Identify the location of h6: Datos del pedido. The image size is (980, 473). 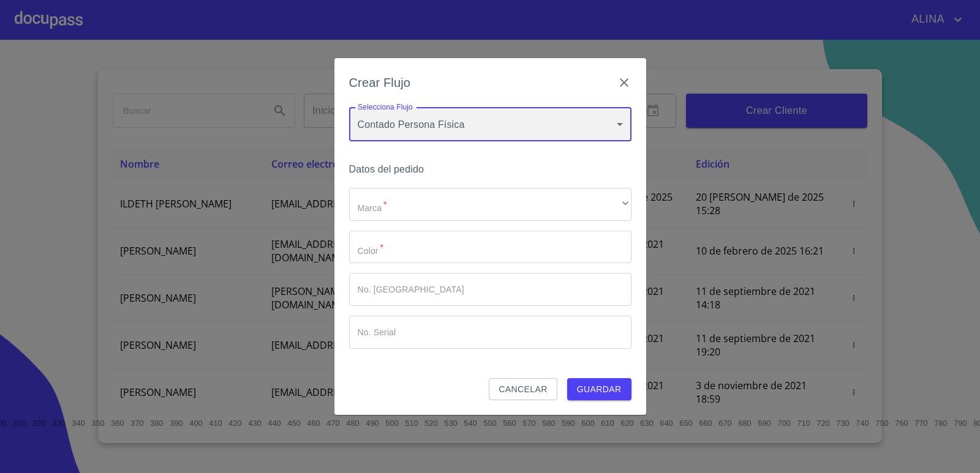
(490, 169).